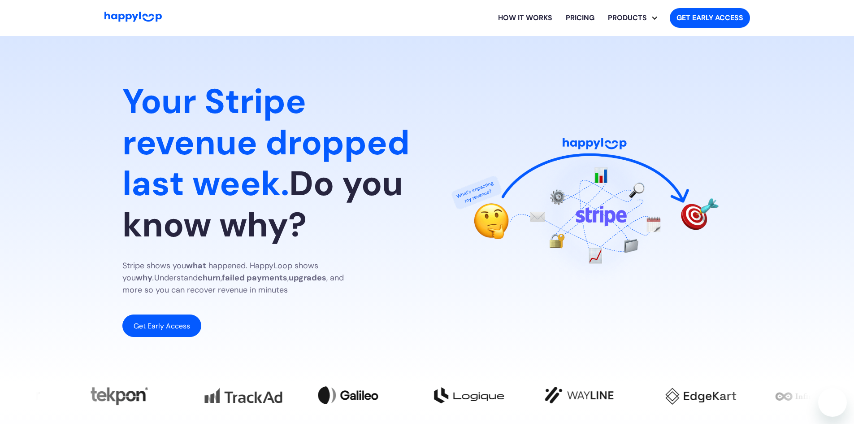 This screenshot has height=424, width=854. I want to click on h1: Do you know why?, so click(268, 163).